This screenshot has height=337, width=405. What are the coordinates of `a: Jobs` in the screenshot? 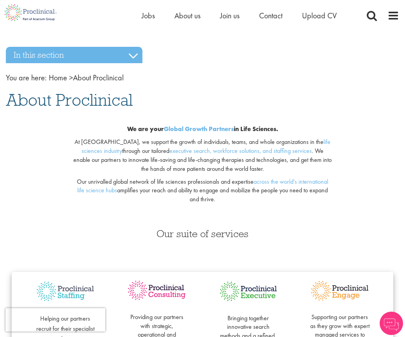 It's located at (148, 16).